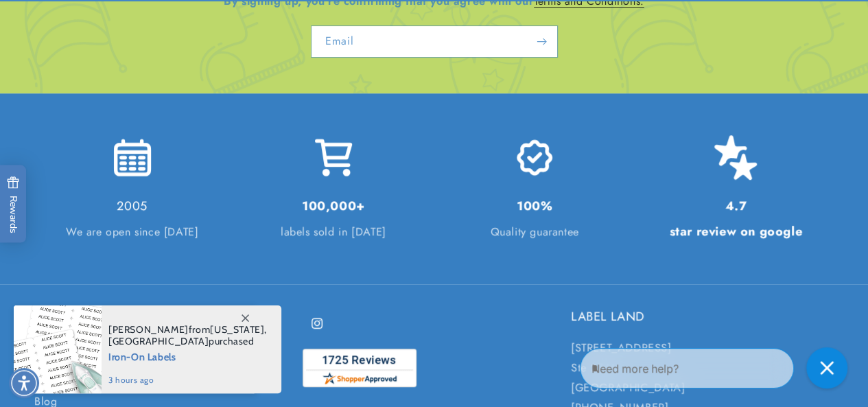 The height and width of the screenshot is (407, 868). What do you see at coordinates (736, 231) in the screenshot?
I see `strong: star review on google` at bounding box center [736, 231].